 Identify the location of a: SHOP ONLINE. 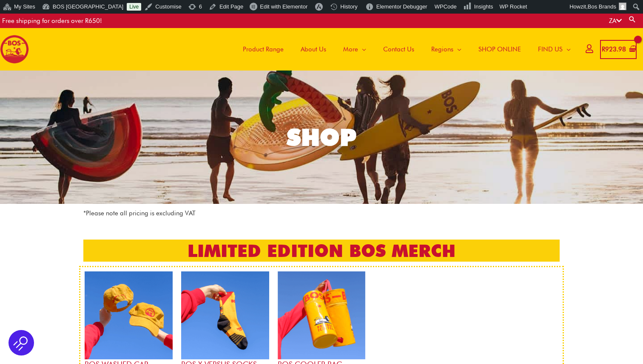
(499, 49).